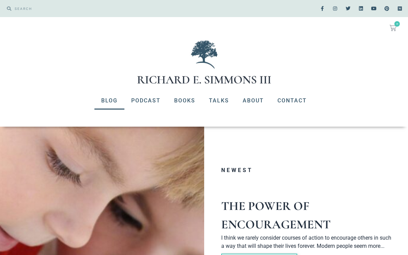 This screenshot has width=408, height=255. Describe the element at coordinates (146, 101) in the screenshot. I see `a: Podcast` at that location.